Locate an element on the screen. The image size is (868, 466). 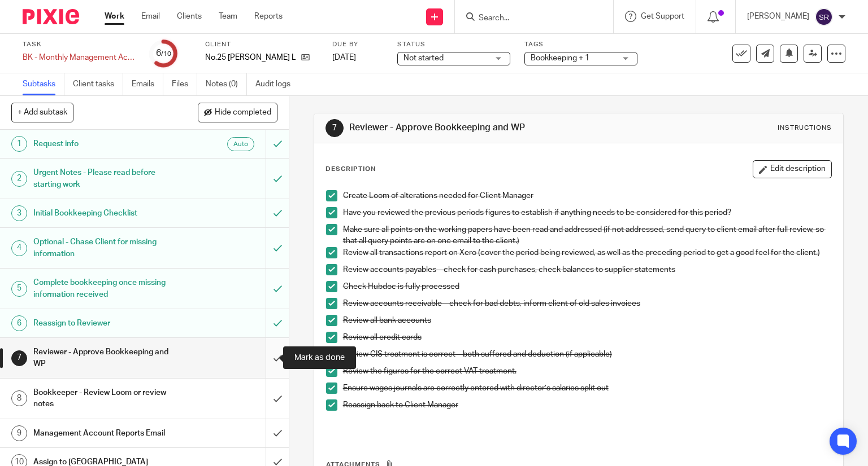
div: 8 is located at coordinates (19, 398).